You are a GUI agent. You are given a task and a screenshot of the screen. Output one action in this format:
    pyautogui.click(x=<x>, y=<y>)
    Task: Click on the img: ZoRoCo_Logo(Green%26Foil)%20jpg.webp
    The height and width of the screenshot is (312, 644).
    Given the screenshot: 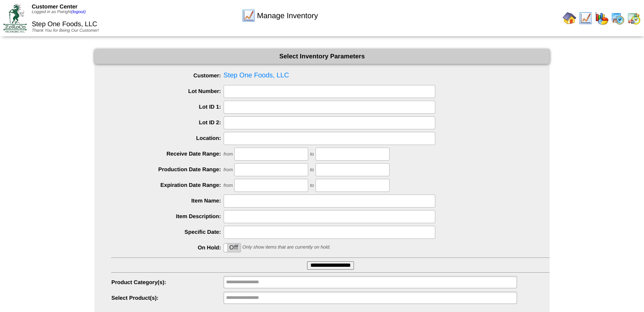 What is the action you would take?
    pyautogui.click(x=15, y=18)
    